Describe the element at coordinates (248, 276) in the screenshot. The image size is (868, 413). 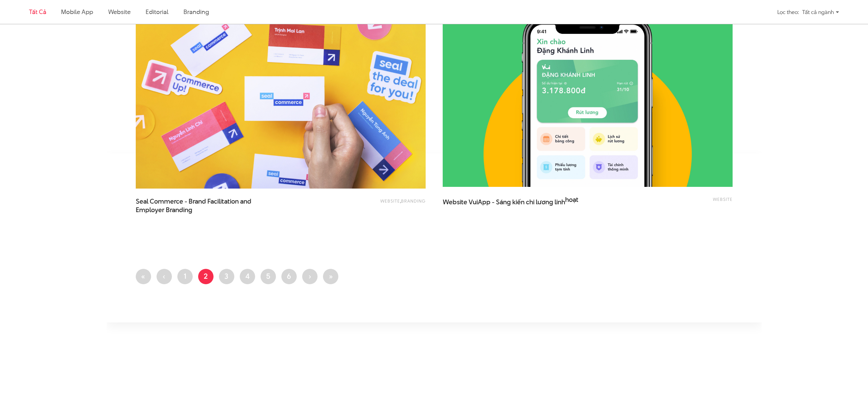
I see `a: 4` at that location.